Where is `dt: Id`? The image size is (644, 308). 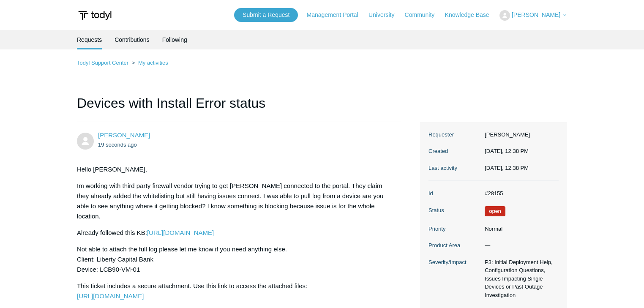 dt: Id is located at coordinates (454, 193).